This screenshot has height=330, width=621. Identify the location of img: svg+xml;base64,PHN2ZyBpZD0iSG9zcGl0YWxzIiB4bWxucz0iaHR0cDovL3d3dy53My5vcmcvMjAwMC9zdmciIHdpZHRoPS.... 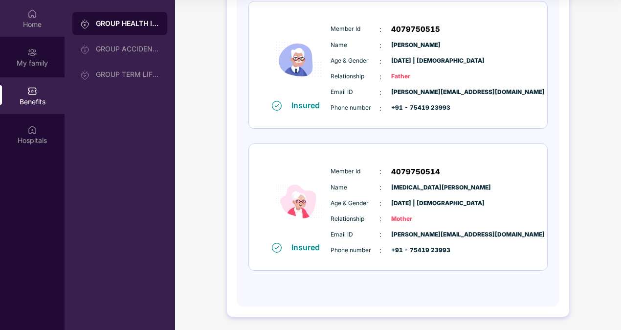
(32, 130).